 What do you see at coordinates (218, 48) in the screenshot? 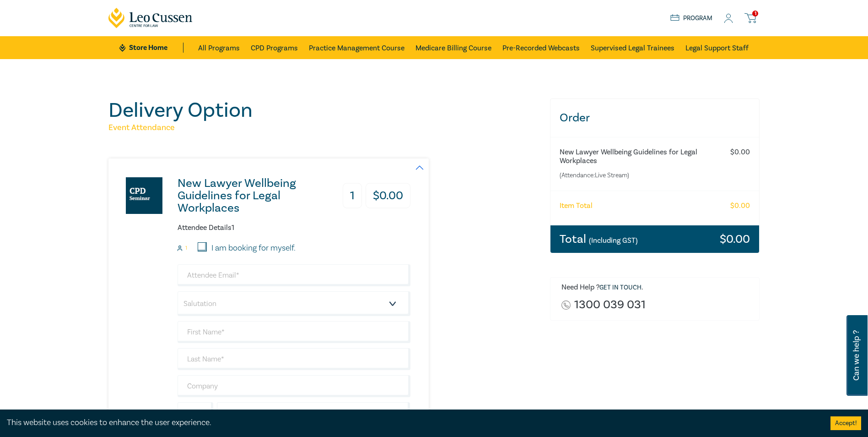
I see `a: All Programs` at bounding box center [218, 48].